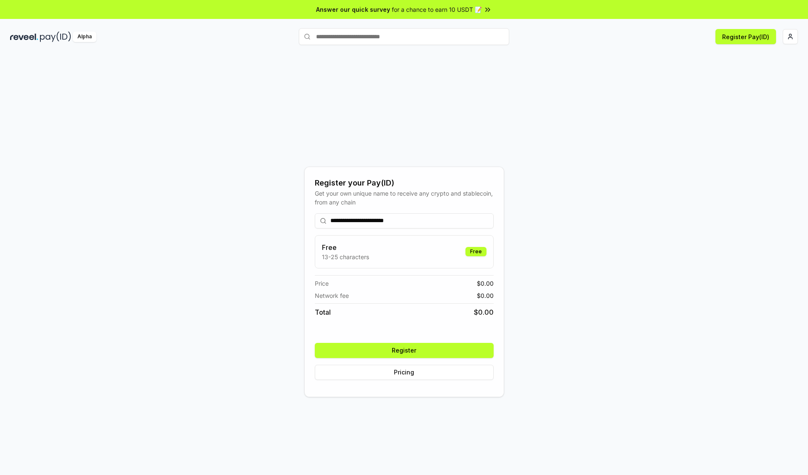 The height and width of the screenshot is (475, 808). Describe the element at coordinates (404, 372) in the screenshot. I see `button: Pricing` at that location.